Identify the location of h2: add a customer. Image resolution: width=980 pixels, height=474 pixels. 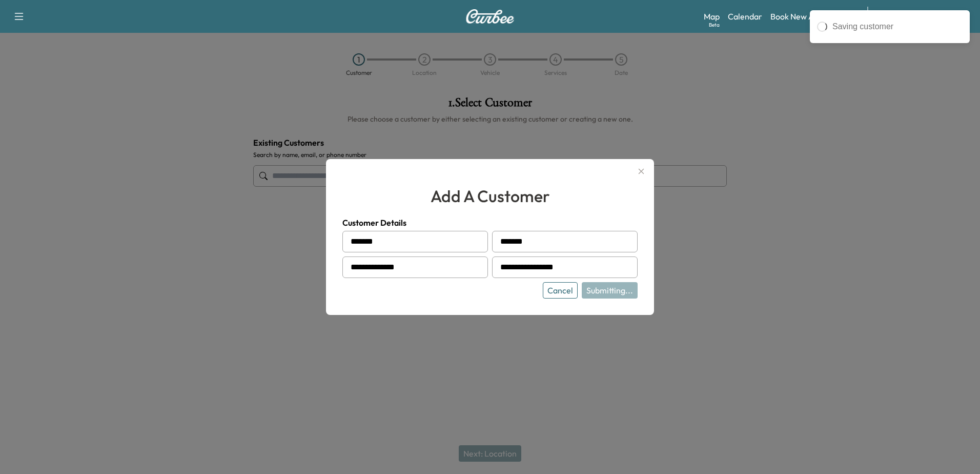
(490, 196).